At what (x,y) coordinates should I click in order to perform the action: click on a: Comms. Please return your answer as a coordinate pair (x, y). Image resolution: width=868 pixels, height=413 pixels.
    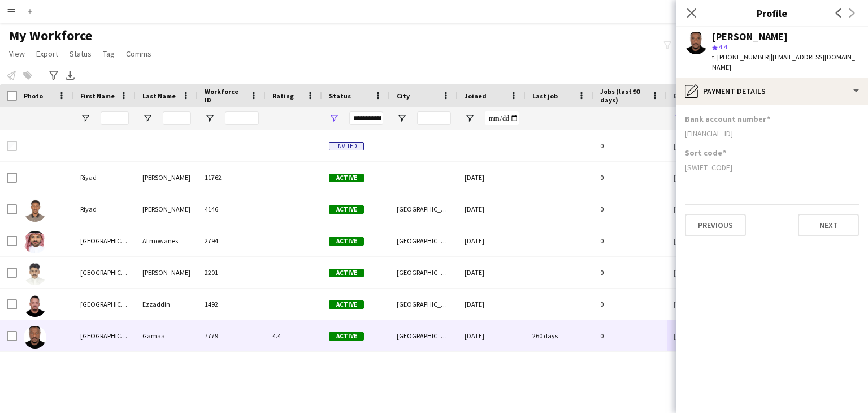
    Looking at the image, I should click on (139, 54).